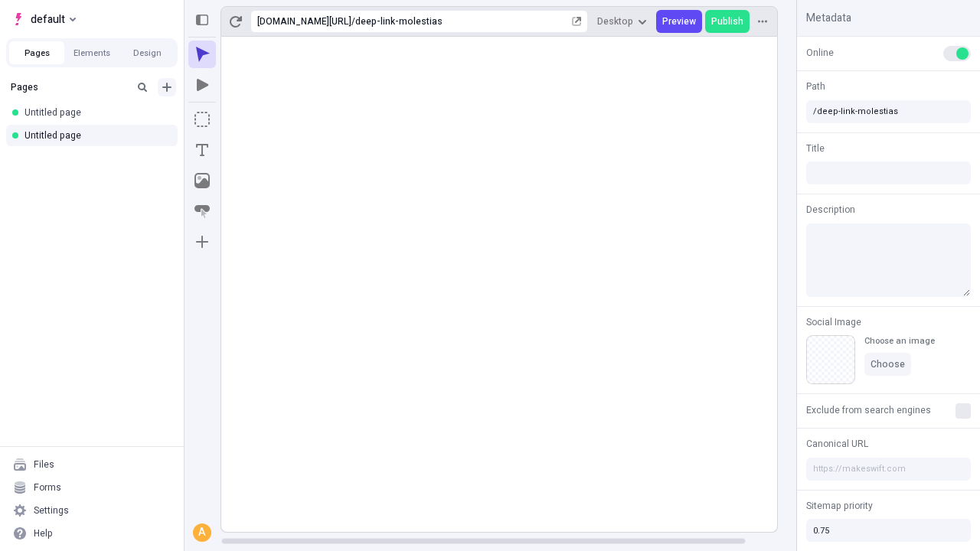  I want to click on button: Preview, so click(679, 21).